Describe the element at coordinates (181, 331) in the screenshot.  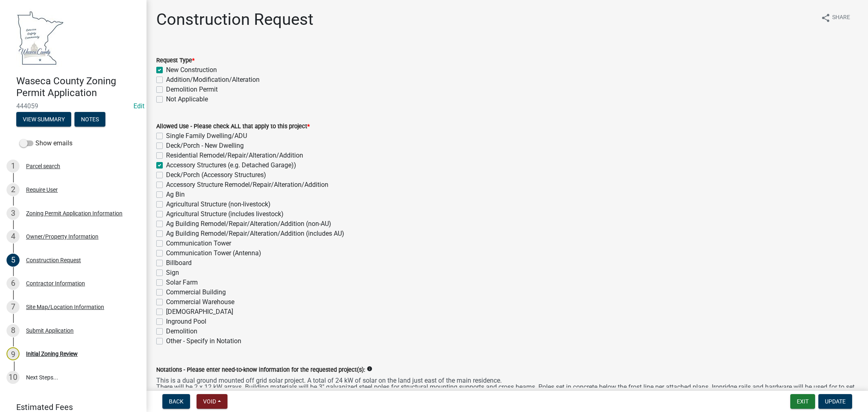
I see `label: Demolition` at that location.